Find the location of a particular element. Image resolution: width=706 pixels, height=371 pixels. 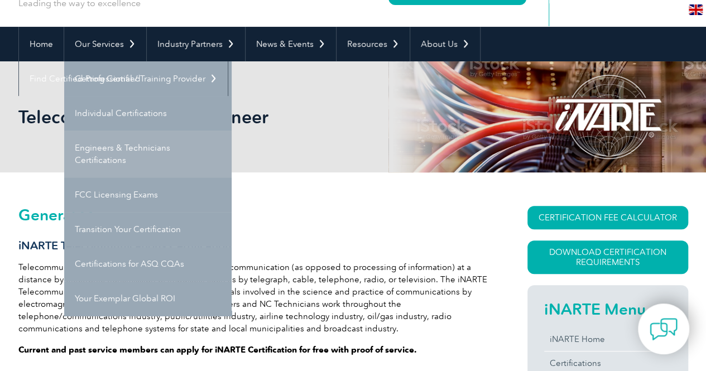

img: en is located at coordinates (695, 9).